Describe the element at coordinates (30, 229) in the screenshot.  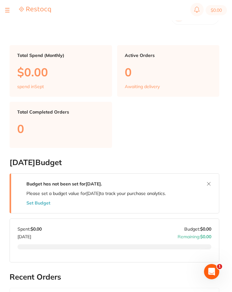
I see `p: Spent:` at that location.